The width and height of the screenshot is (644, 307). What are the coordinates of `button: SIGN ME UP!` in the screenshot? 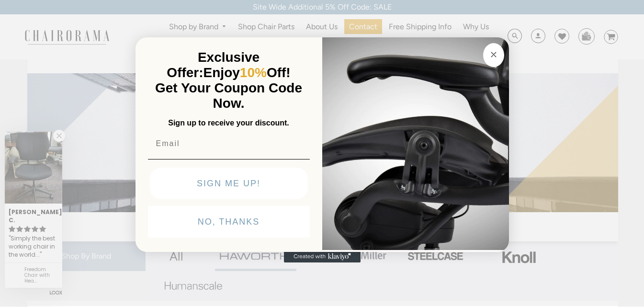 It's located at (229, 184).